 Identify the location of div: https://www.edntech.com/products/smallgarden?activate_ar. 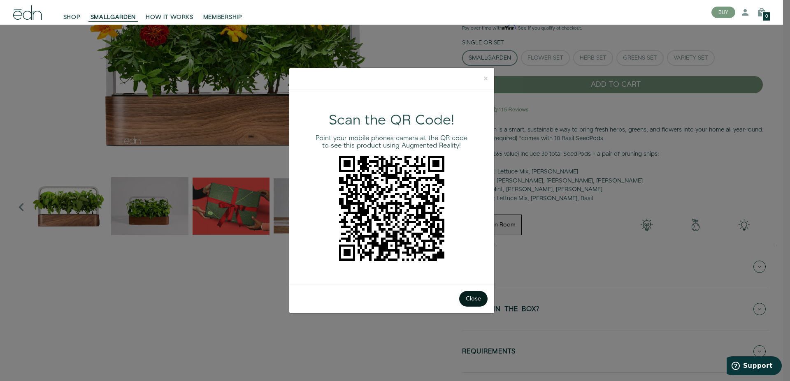
(392, 209).